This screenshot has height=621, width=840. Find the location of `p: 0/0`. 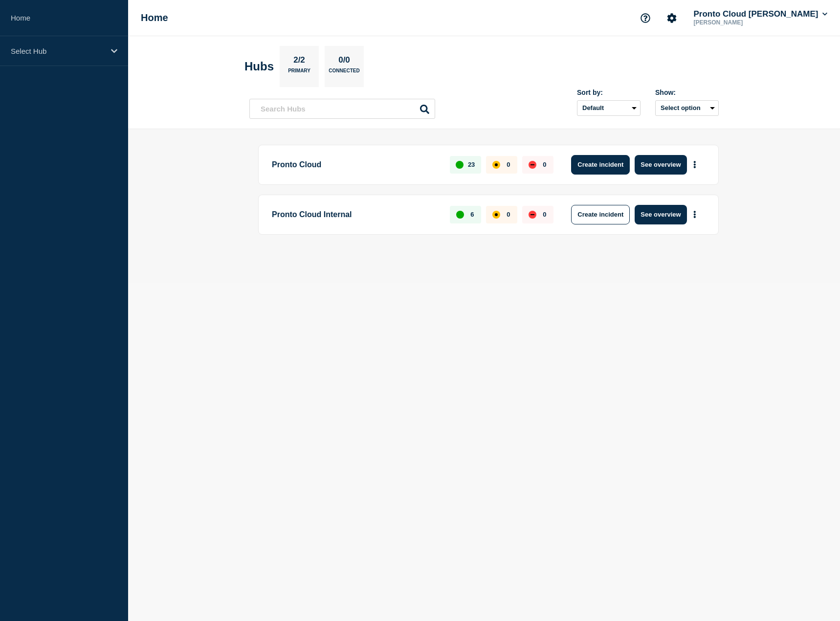

p: 0/0 is located at coordinates (344, 61).